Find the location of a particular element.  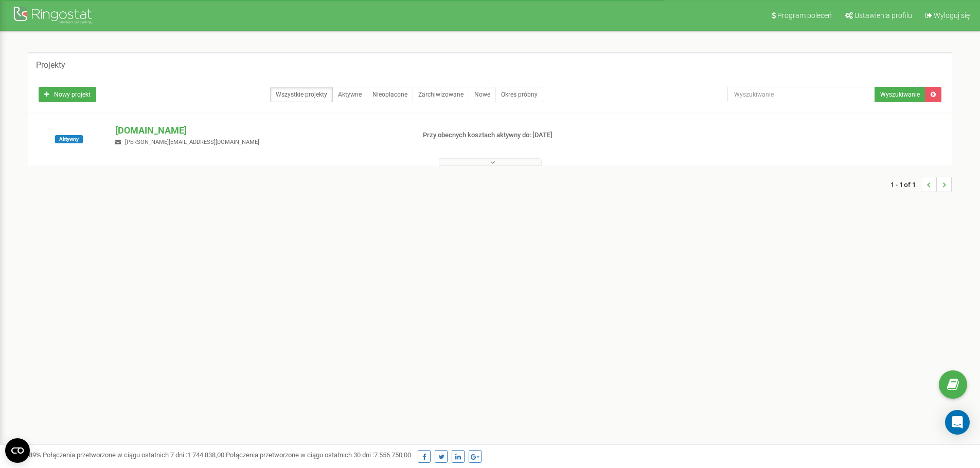

span: Aktywny is located at coordinates (69, 139).